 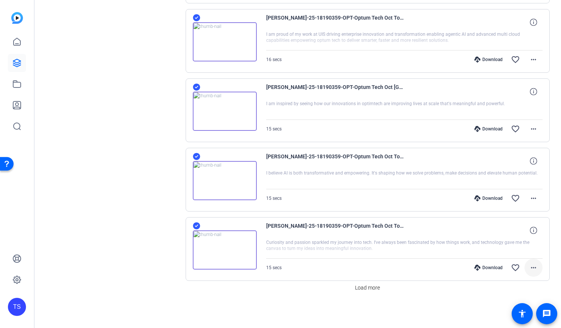 I want to click on button: Load more, so click(x=368, y=288).